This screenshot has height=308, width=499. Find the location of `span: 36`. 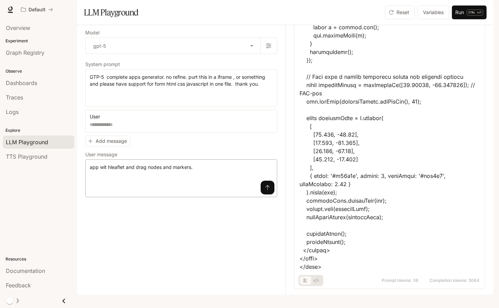

span: 36 is located at coordinates (416, 280).